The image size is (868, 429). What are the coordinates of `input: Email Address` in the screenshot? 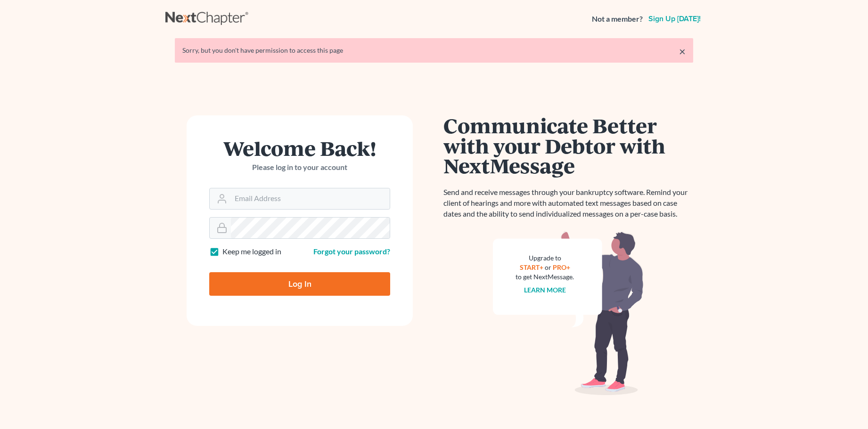 It's located at (310, 198).